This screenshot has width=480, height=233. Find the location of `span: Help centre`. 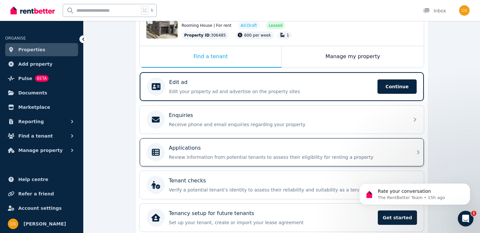

span: Help centre is located at coordinates (33, 179).